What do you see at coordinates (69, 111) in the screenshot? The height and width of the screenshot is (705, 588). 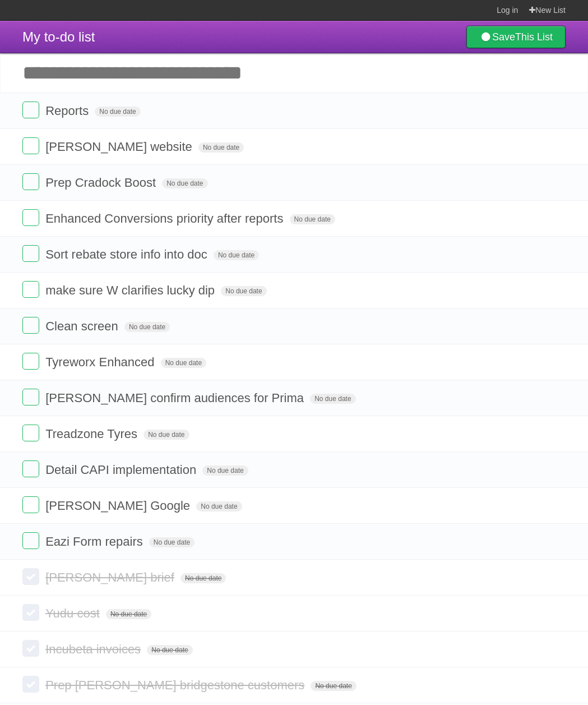 I see `span: Reports` at bounding box center [69, 111].